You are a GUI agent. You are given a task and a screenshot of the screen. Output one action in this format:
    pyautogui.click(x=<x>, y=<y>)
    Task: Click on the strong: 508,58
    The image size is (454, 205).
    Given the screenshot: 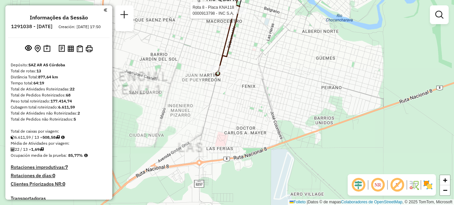 What is the action you would take?
    pyautogui.click(x=49, y=137)
    